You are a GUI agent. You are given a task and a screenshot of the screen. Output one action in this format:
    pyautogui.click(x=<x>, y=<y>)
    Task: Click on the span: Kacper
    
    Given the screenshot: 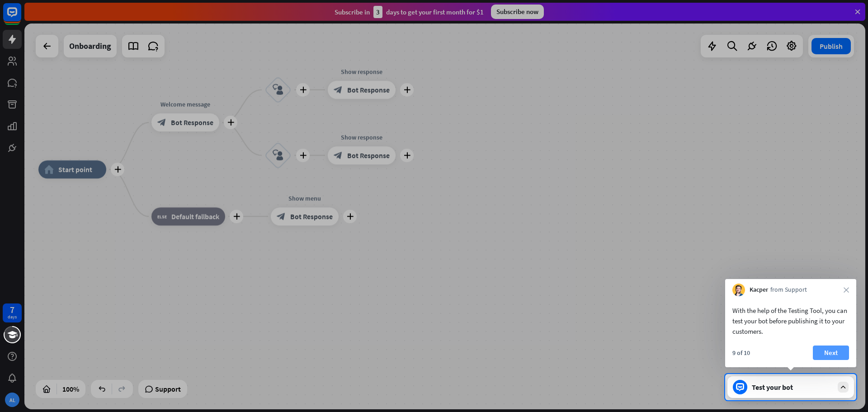 What is the action you would take?
    pyautogui.click(x=759, y=290)
    